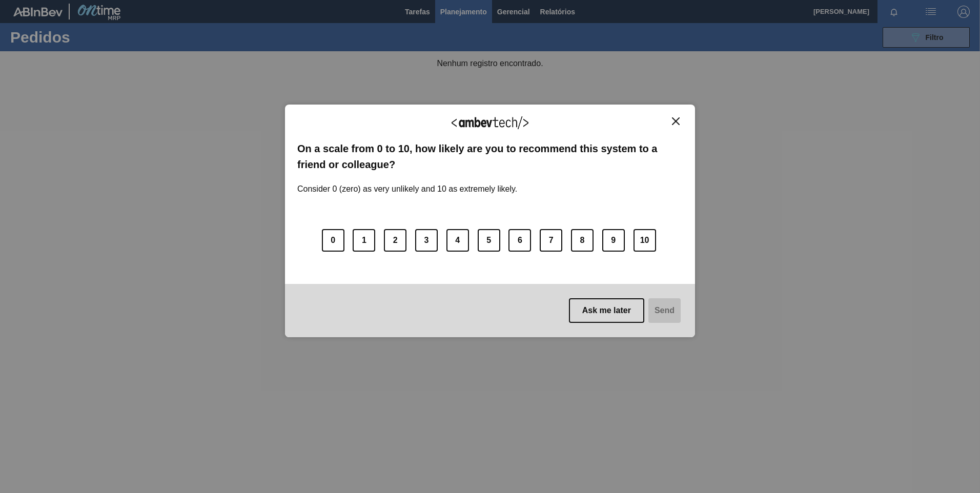 The height and width of the screenshot is (493, 980). Describe the element at coordinates (551, 241) in the screenshot. I see `button: 7` at that location.